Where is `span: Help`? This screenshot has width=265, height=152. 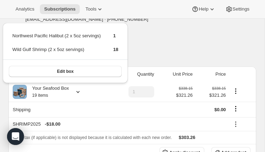
span: Help is located at coordinates (203, 9).